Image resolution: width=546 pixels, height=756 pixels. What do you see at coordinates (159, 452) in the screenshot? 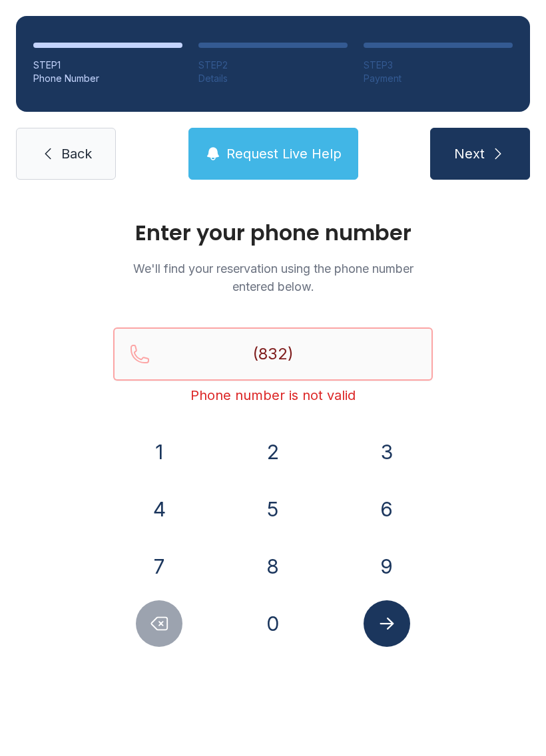
I see `button: 1` at bounding box center [159, 452].